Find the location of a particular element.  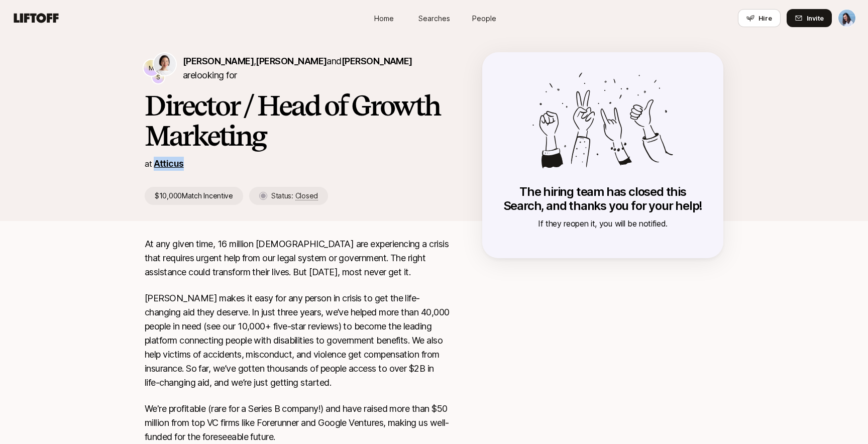

span: Invite is located at coordinates (815, 18).